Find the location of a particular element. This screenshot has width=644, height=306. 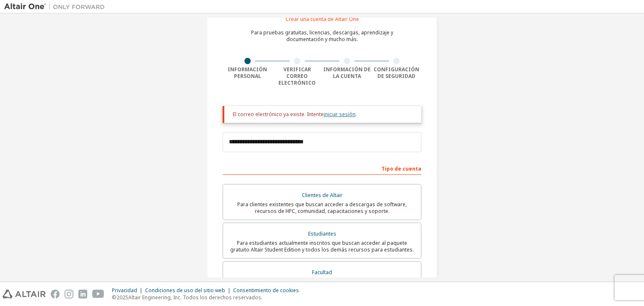

font: Información personal is located at coordinates (247, 73).